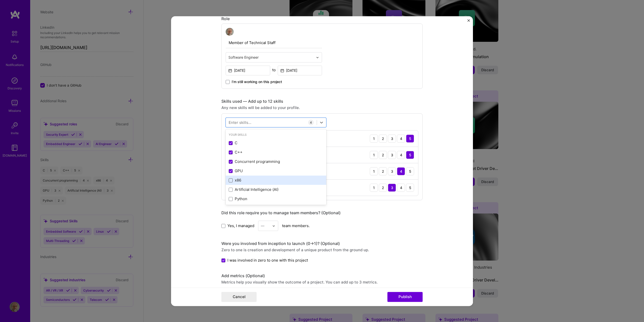 The image size is (644, 322). What do you see at coordinates (322, 108) in the screenshot?
I see `div: Any new skills will be added to your profile.` at bounding box center [322, 108].